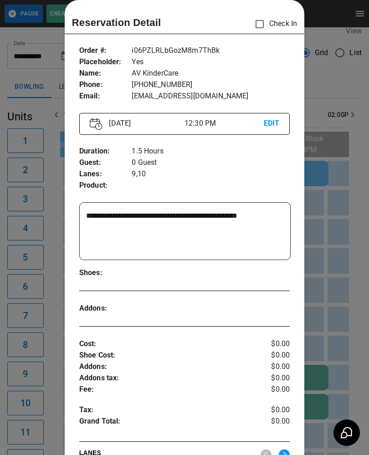 Image resolution: width=369 pixels, height=455 pixels. What do you see at coordinates (167, 410) in the screenshot?
I see `p: Tax :` at bounding box center [167, 410].